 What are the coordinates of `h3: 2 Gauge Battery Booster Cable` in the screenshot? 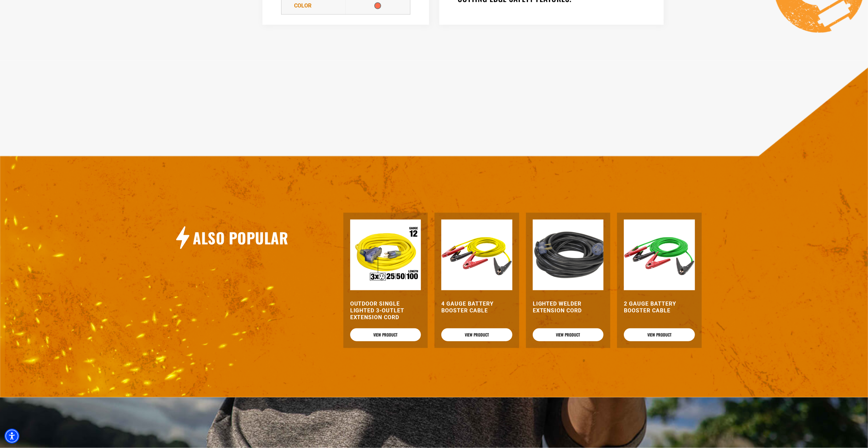 It's located at (659, 307).